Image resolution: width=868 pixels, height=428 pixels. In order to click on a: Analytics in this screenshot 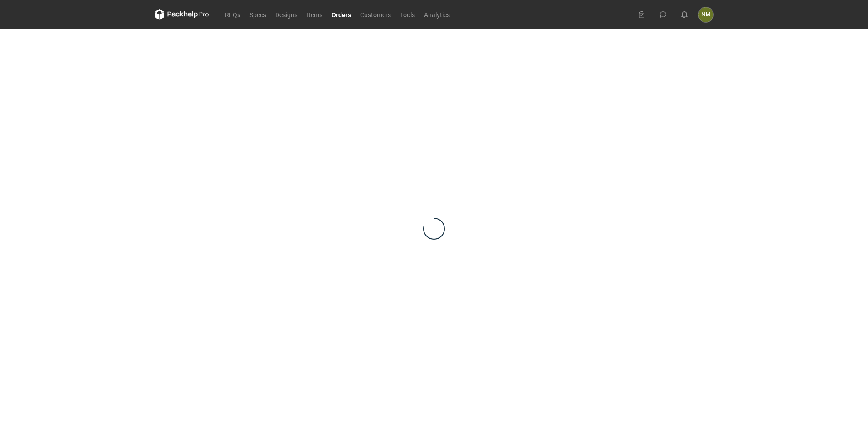, I will do `click(436, 15)`.